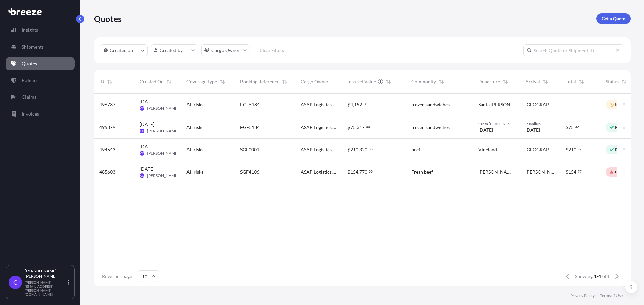  I want to click on span: Commodity, so click(423, 82).